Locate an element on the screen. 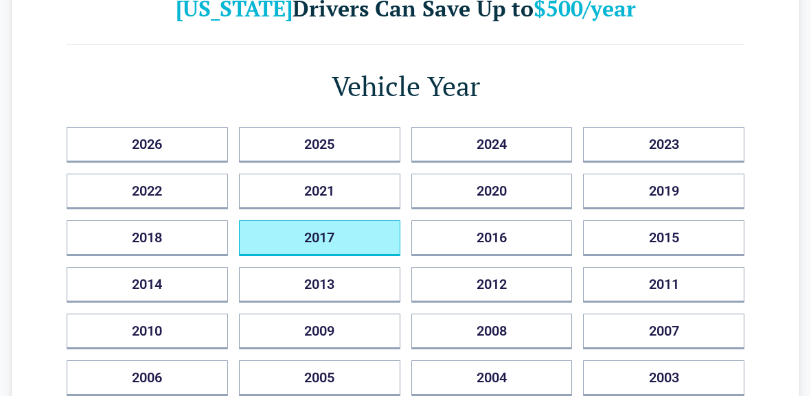 The width and height of the screenshot is (811, 396). button: 2004 is located at coordinates (492, 379).